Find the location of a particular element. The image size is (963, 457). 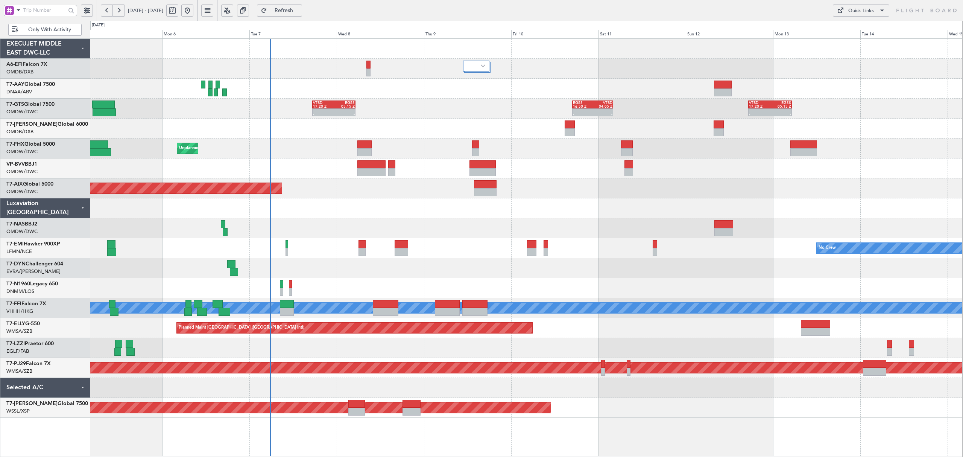

div: Sun 5 is located at coordinates (119, 34).